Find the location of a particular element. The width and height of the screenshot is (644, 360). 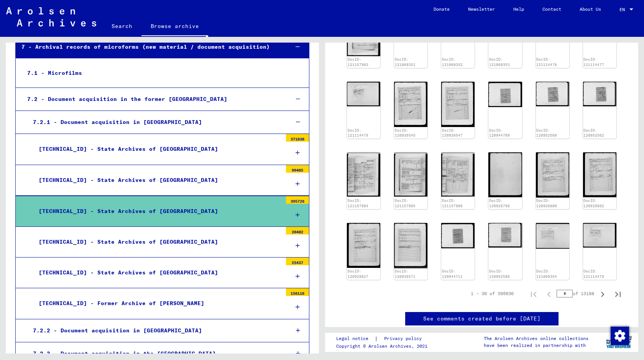

a: DocID: 120928800 is located at coordinates (546, 203).